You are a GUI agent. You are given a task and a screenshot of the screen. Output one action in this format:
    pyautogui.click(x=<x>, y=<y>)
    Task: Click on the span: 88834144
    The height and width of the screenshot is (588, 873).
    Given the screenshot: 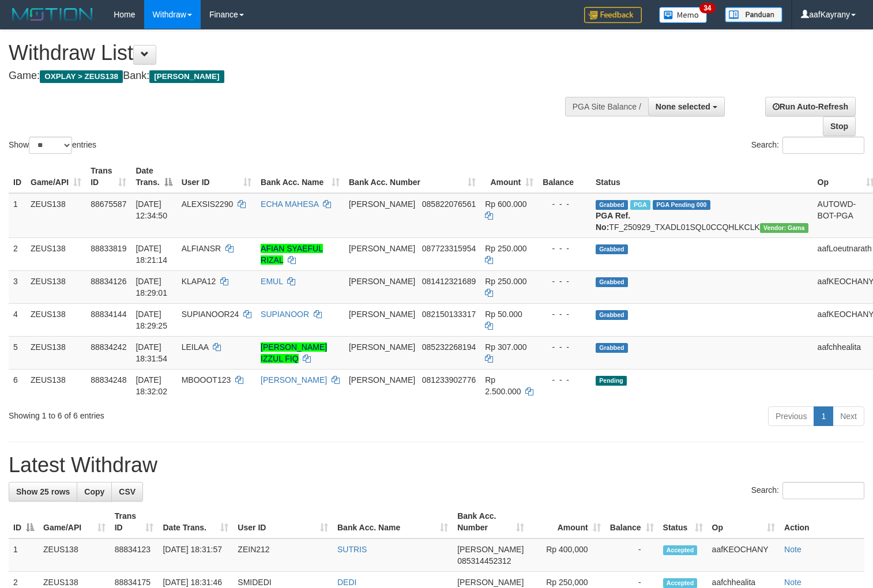 What is the action you would take?
    pyautogui.click(x=109, y=314)
    